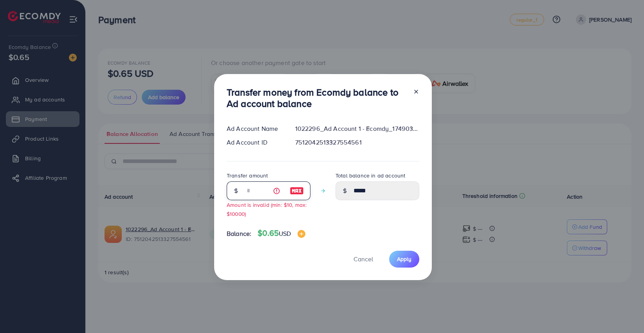 This screenshot has height=333, width=644. I want to click on button: Apply, so click(404, 259).